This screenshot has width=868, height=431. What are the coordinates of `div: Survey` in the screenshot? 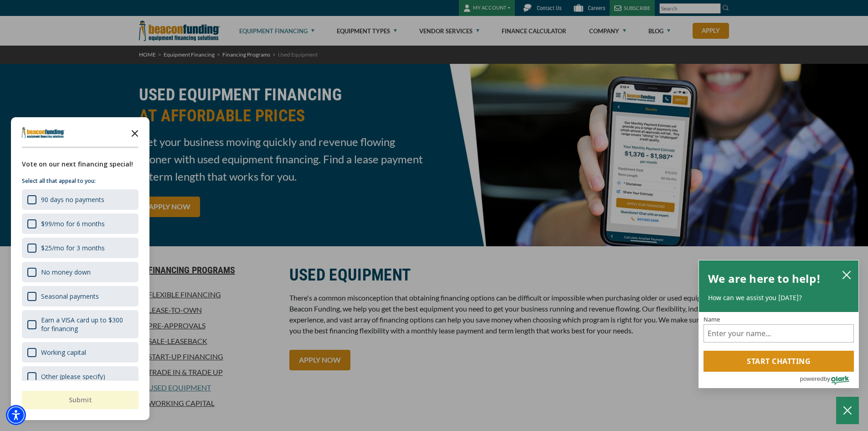 It's located at (80, 269).